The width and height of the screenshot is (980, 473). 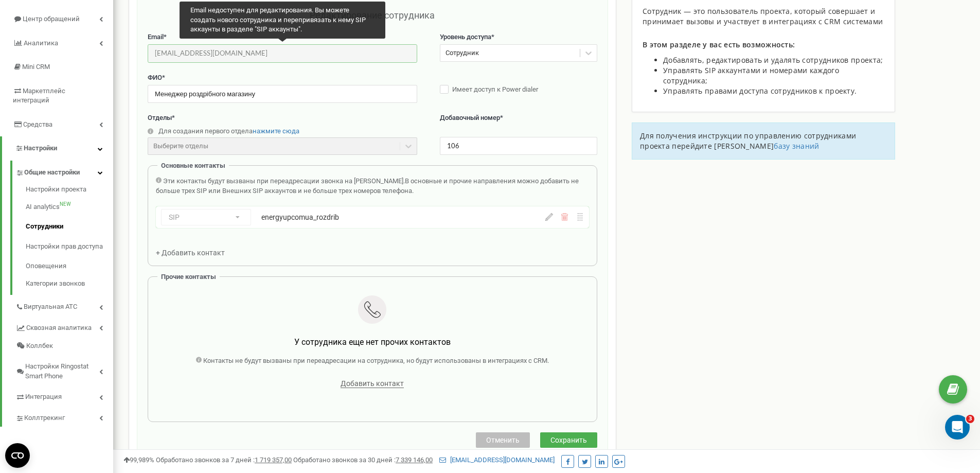 I want to click on span: Коллбек, so click(x=39, y=346).